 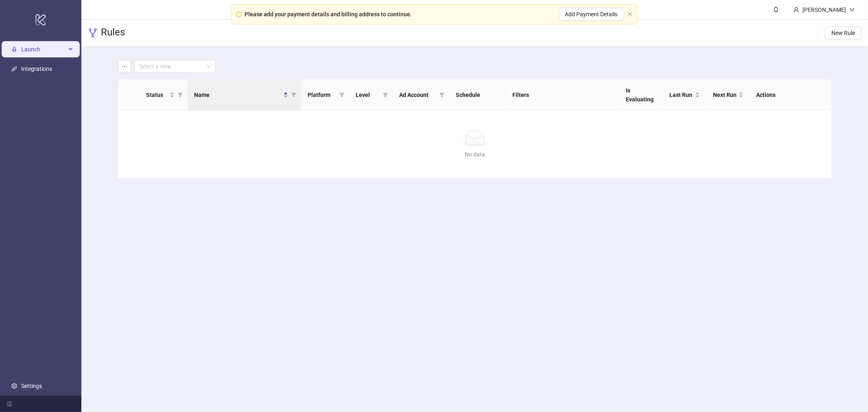 What do you see at coordinates (417, 95) in the screenshot?
I see `span: Ad Account` at bounding box center [417, 95].